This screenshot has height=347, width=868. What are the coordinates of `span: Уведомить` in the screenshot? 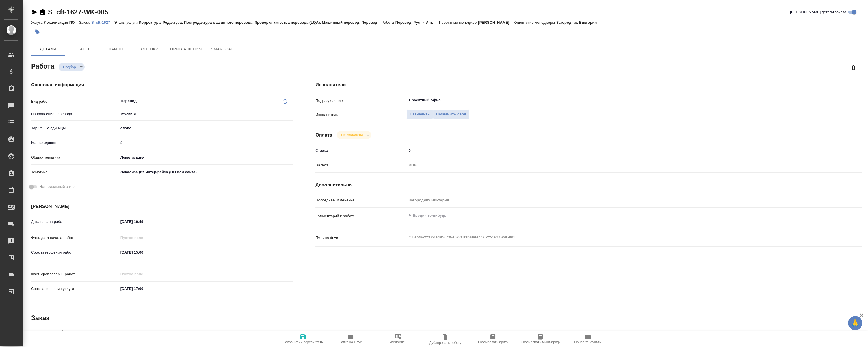 It's located at (398, 343).